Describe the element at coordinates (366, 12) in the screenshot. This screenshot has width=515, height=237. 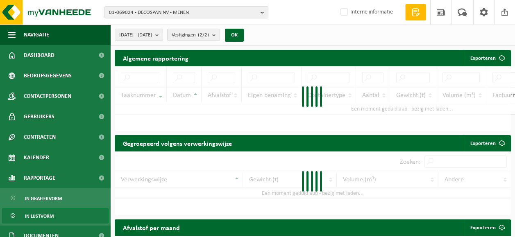
I see `label: Interne informatie` at that location.